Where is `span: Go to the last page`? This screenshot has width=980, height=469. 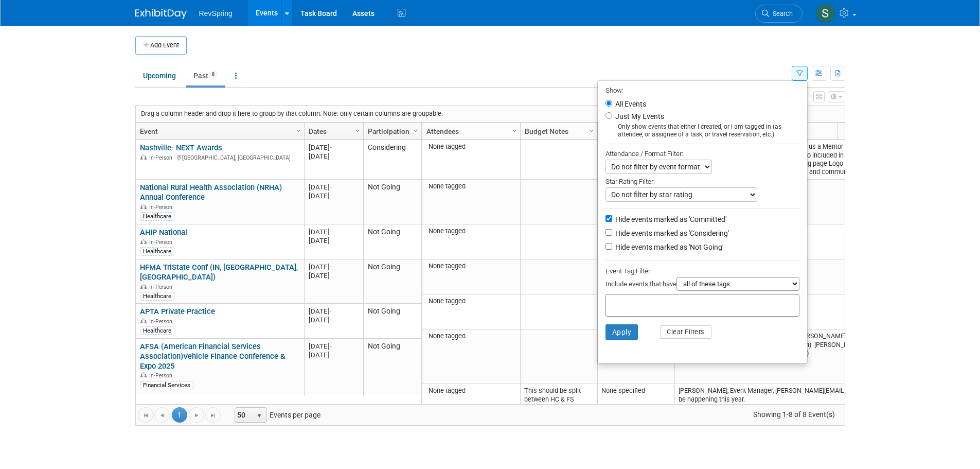 span: Go to the last page is located at coordinates (213, 416).